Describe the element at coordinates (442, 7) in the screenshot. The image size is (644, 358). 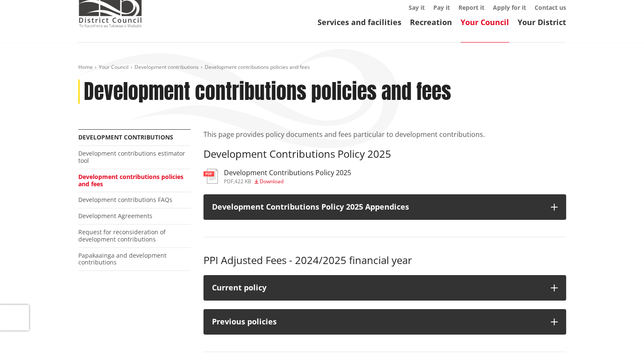
I see `a: Pay it` at that location.